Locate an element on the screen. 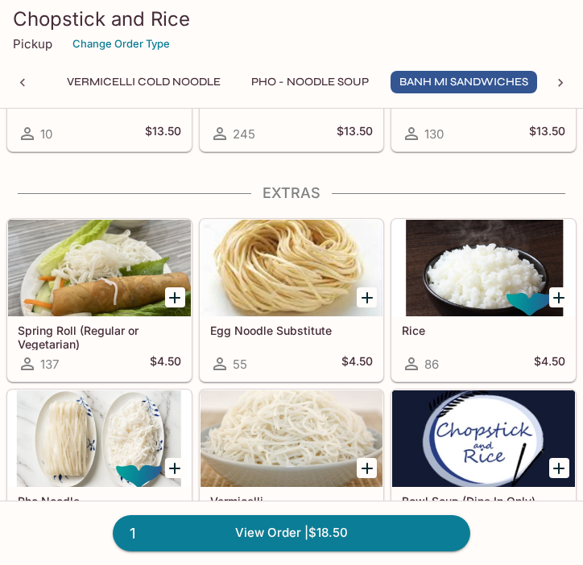  div: Bowl Soup (Dine In Only) is located at coordinates (483, 439).